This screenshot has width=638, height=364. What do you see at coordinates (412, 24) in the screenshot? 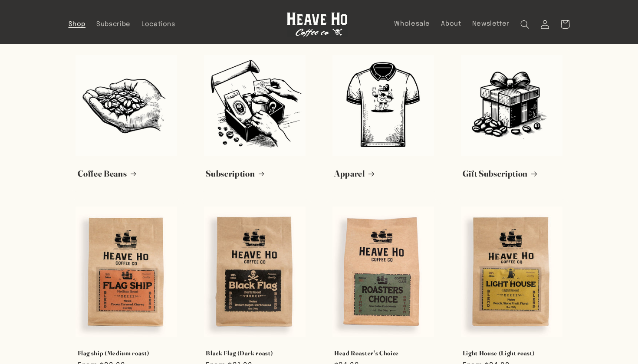
I see `span: Wholesale` at bounding box center [412, 24].